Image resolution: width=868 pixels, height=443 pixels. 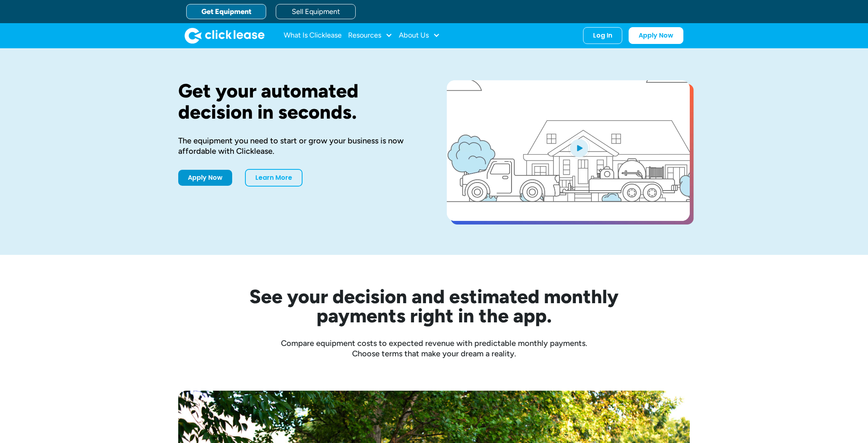 What do you see at coordinates (568, 151) in the screenshot?
I see `a: open lightbox` at bounding box center [568, 151].